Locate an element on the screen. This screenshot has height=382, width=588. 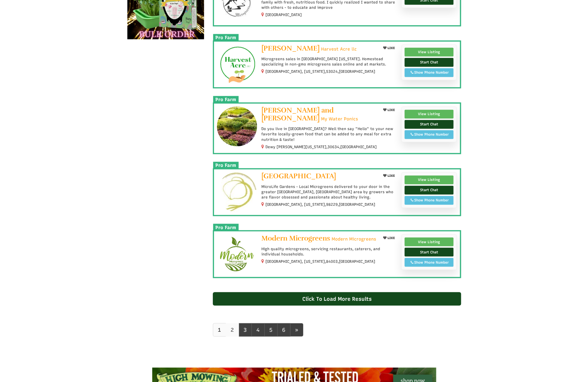
a: 1 is located at coordinates (219, 330).